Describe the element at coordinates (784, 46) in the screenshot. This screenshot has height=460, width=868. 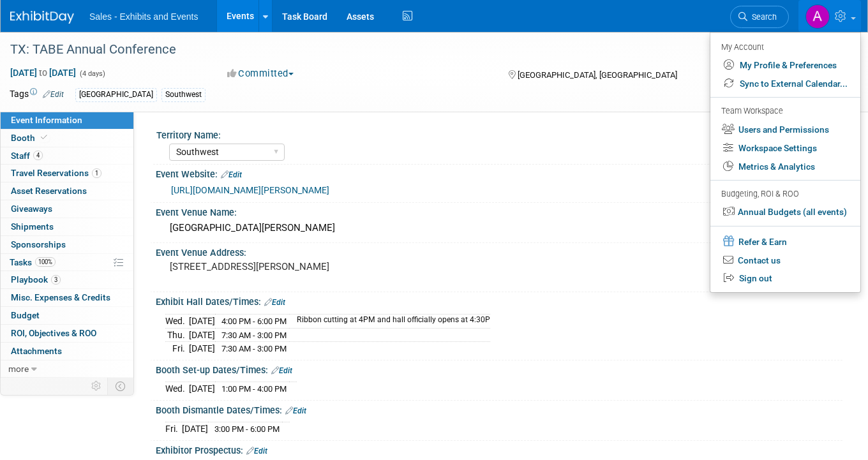
I see `div: My Account` at that location.